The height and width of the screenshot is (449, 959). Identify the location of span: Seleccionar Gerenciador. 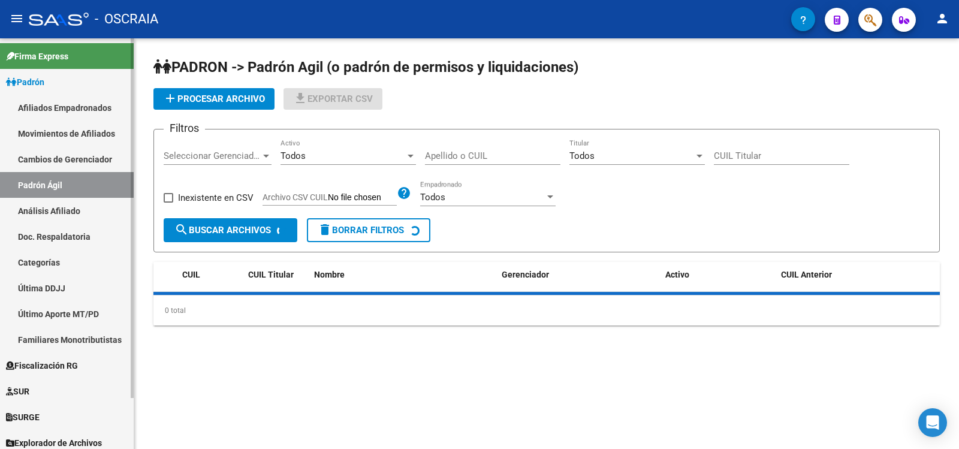
(212, 156).